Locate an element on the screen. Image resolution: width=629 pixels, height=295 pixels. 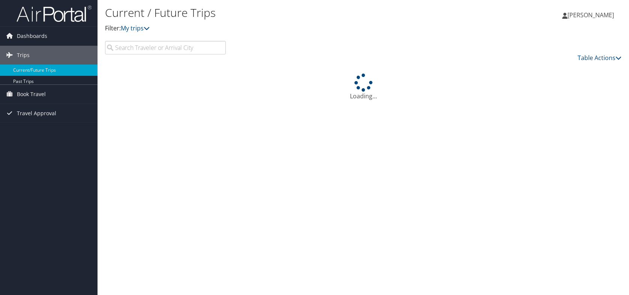
span: Trips is located at coordinates (23, 55).